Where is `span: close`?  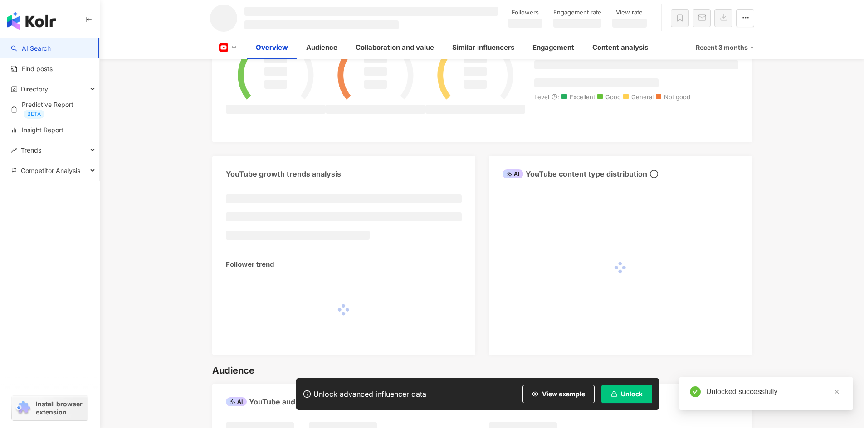 span: close is located at coordinates (836, 392).